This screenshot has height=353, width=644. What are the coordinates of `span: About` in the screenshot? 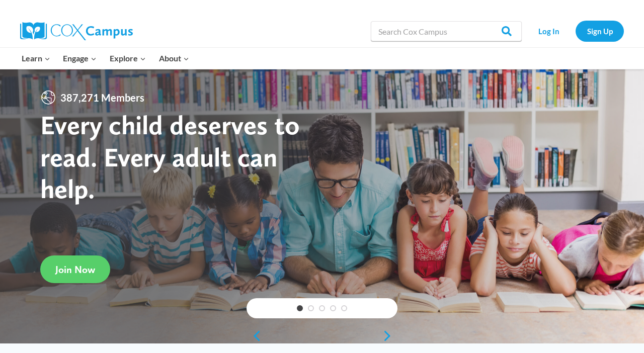 It's located at (174, 58).